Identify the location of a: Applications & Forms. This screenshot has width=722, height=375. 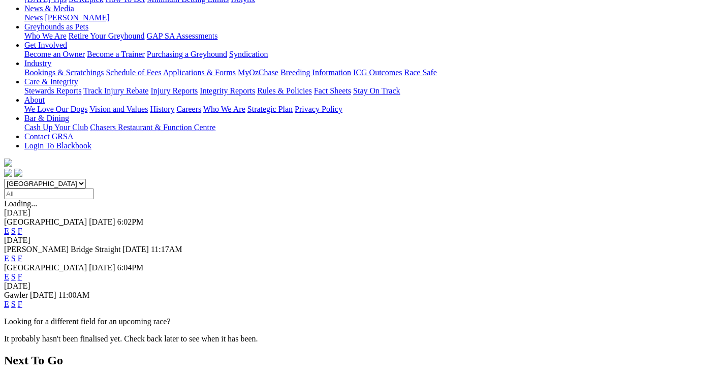
(199, 72).